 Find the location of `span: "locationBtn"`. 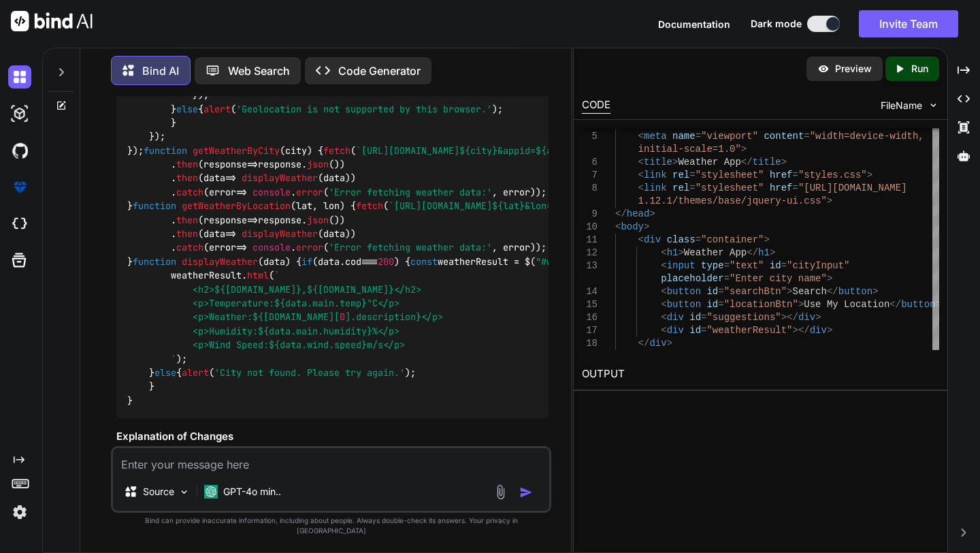

span: "locationBtn" is located at coordinates (760, 305).